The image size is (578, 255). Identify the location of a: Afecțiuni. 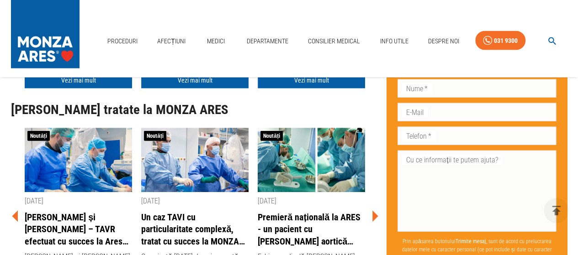
(171, 41).